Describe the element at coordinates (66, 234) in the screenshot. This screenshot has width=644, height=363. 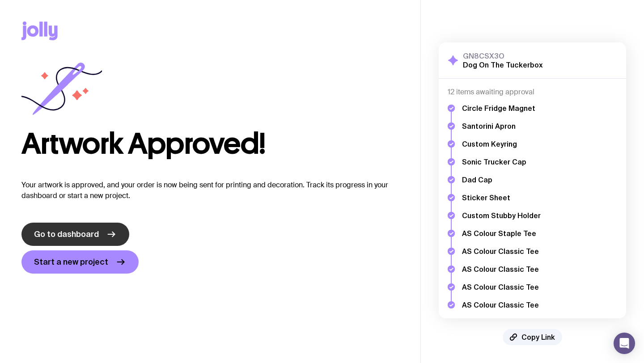
I see `span: Go to dashboard` at that location.